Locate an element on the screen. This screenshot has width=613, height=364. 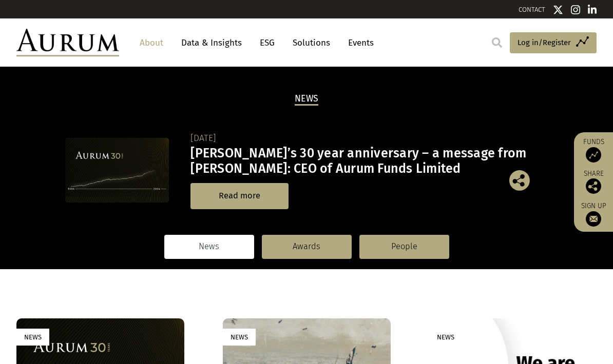
span: Log in/Register is located at coordinates (544, 43).